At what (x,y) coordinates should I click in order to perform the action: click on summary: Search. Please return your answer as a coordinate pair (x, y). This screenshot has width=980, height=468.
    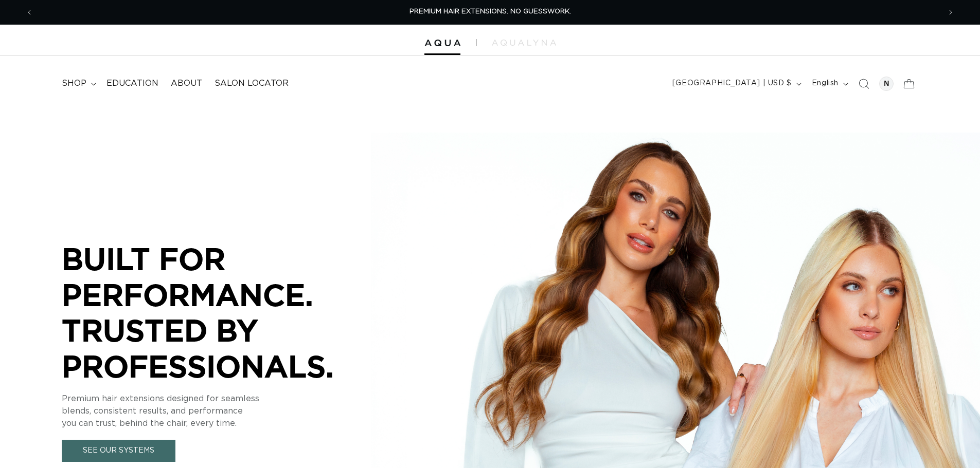
    Looking at the image, I should click on (863, 84).